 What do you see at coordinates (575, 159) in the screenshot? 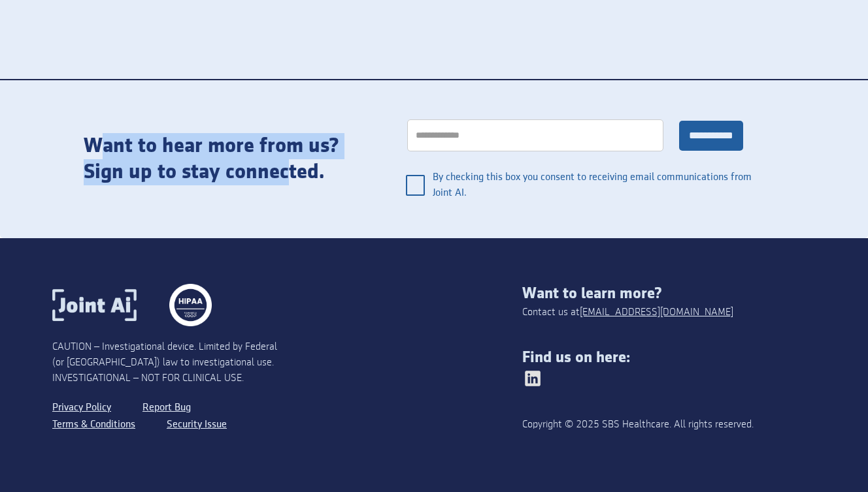
I see `form: general interest` at bounding box center [575, 159].